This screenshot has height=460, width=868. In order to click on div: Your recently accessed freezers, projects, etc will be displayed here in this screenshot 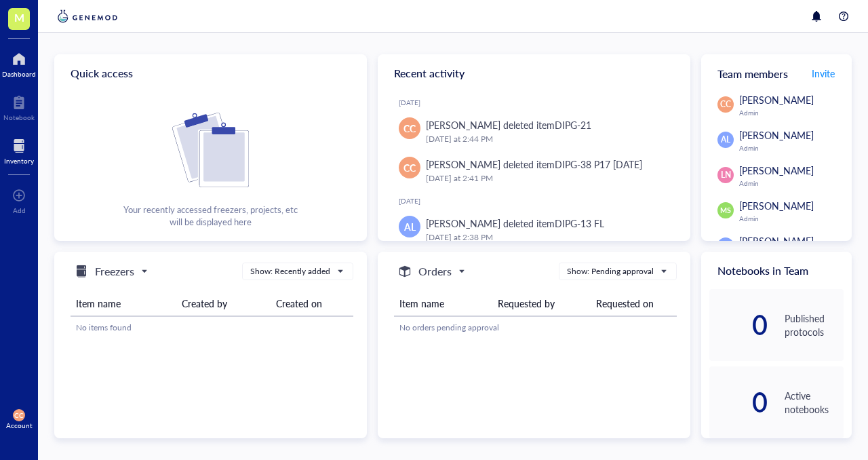, I will do `click(210, 216)`.